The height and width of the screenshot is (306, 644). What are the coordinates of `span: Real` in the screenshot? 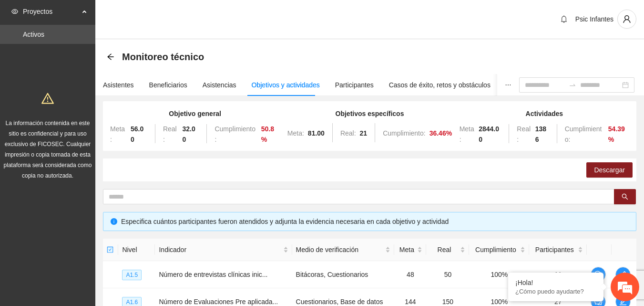 It's located at (444, 249).